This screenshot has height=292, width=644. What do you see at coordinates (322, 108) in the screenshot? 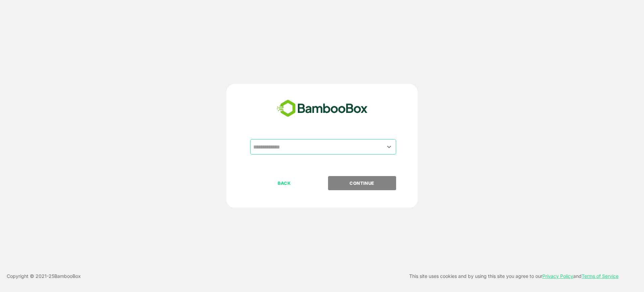
I see `img: bamboobox` at bounding box center [322, 108].